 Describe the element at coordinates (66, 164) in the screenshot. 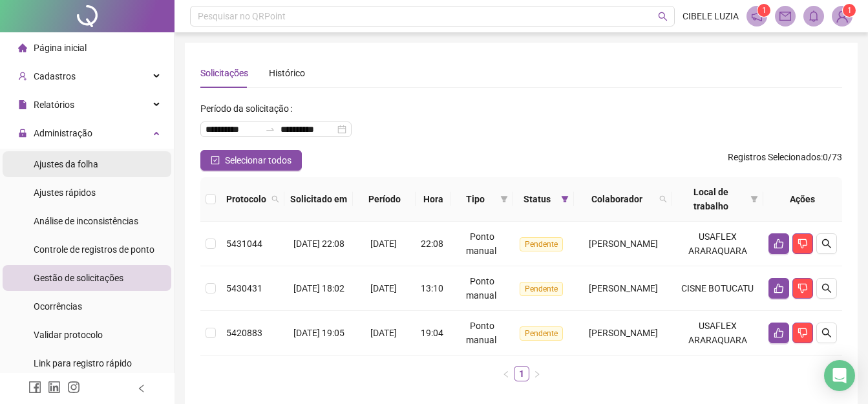

I see `span: Ajustes da folha` at that location.